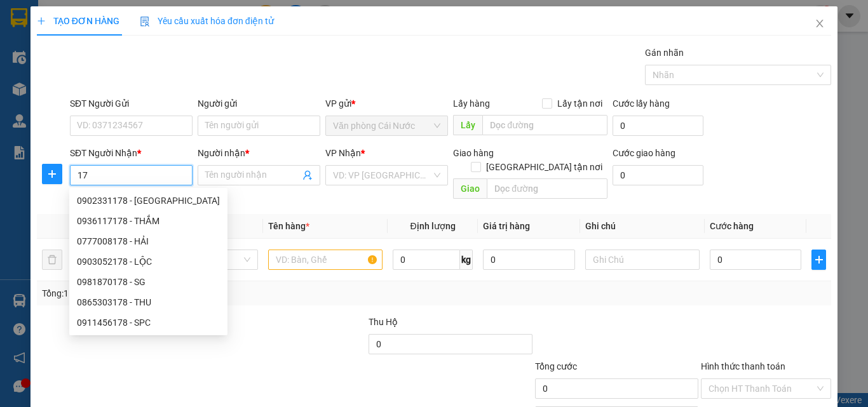 The width and height of the screenshot is (868, 407). I want to click on span: VP Nhận, so click(343, 153).